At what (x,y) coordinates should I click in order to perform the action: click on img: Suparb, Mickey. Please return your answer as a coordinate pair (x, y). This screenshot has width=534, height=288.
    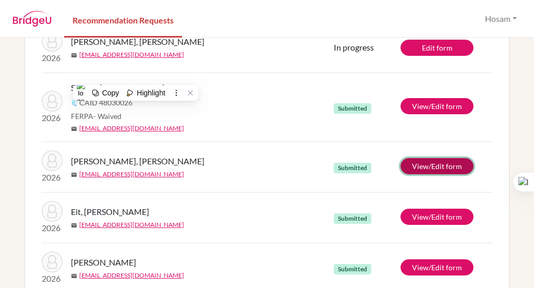
    Looking at the image, I should click on (52, 101).